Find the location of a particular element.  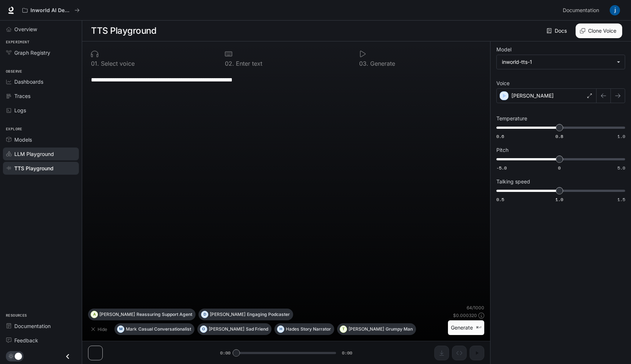

span: Dark mode toggle is located at coordinates (18, 356).